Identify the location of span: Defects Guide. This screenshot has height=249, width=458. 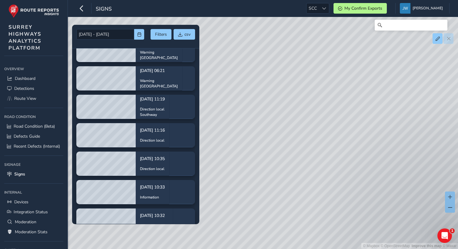
(27, 136).